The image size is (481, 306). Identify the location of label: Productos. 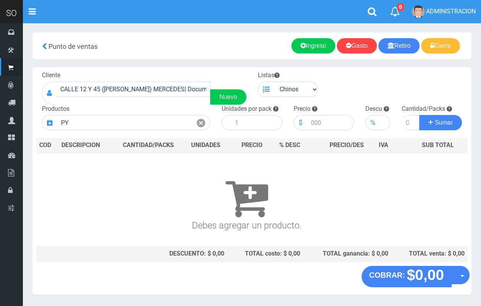
(56, 109).